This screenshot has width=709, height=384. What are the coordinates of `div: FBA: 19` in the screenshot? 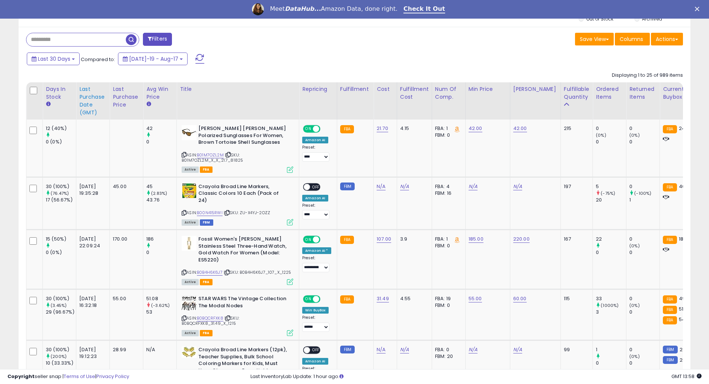 It's located at (447, 298).